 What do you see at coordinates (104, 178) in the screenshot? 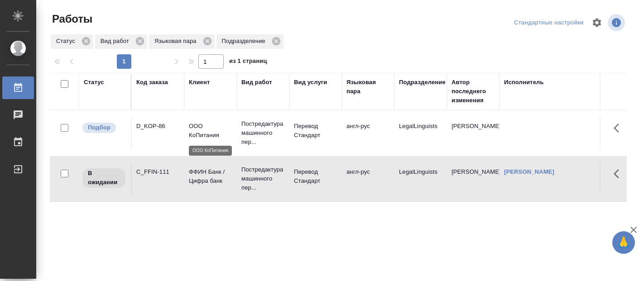
I see `p: В ожидании` at bounding box center [104, 178].